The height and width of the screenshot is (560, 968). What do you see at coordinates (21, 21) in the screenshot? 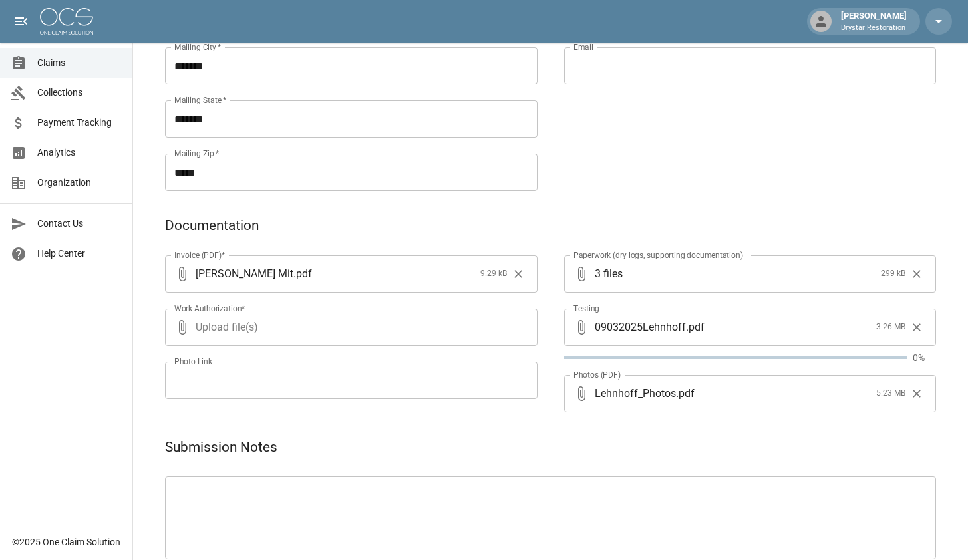
I see `button: open drawer` at bounding box center [21, 21].